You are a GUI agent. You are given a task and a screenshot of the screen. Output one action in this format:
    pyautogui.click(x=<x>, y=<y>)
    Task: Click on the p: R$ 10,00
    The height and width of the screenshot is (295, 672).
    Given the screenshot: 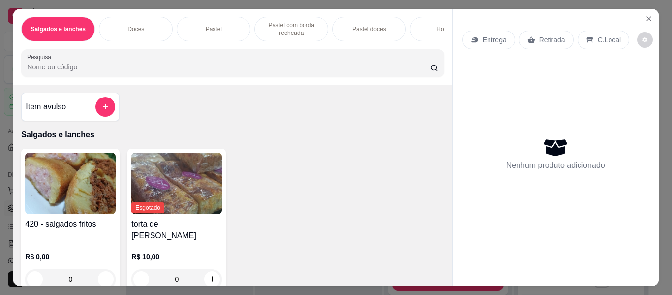 What is the action you would take?
    pyautogui.click(x=177, y=256)
    